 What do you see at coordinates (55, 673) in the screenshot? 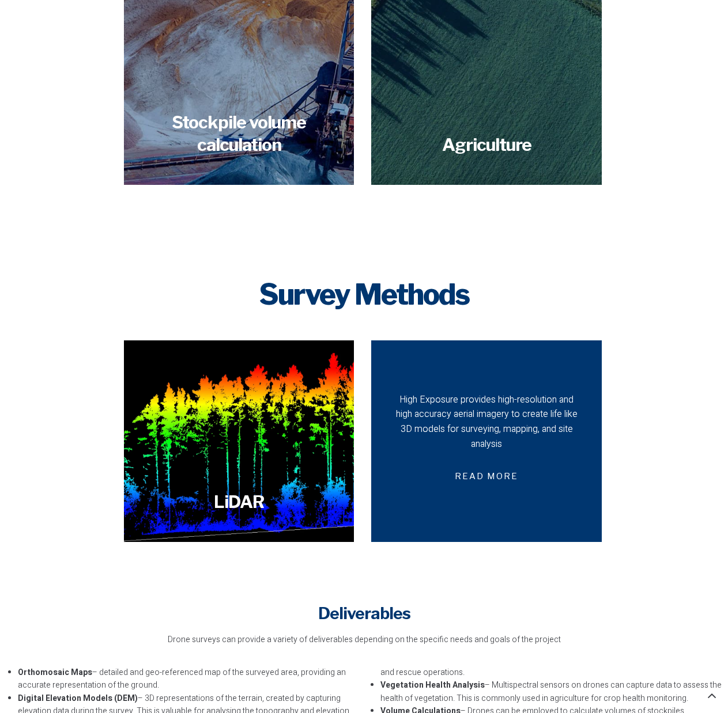
I see `strong: Orthomosaic Maps` at bounding box center [55, 673].